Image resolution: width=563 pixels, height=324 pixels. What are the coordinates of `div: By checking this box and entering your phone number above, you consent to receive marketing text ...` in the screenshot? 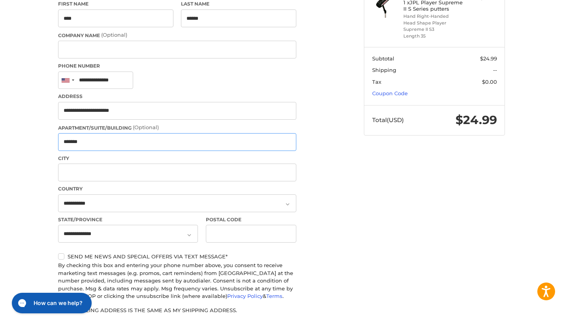 It's located at (177, 281).